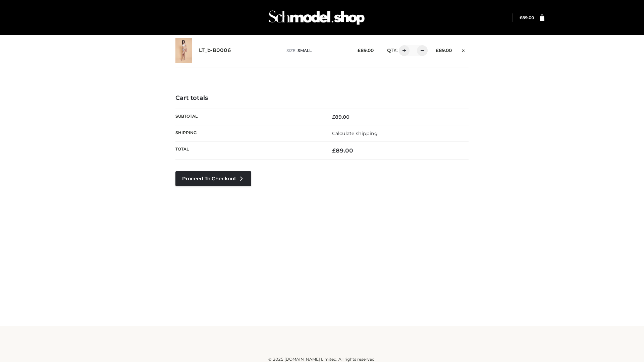 This screenshot has width=644, height=362. What do you see at coordinates (305, 51) in the screenshot?
I see `span: SMALL` at bounding box center [305, 51].